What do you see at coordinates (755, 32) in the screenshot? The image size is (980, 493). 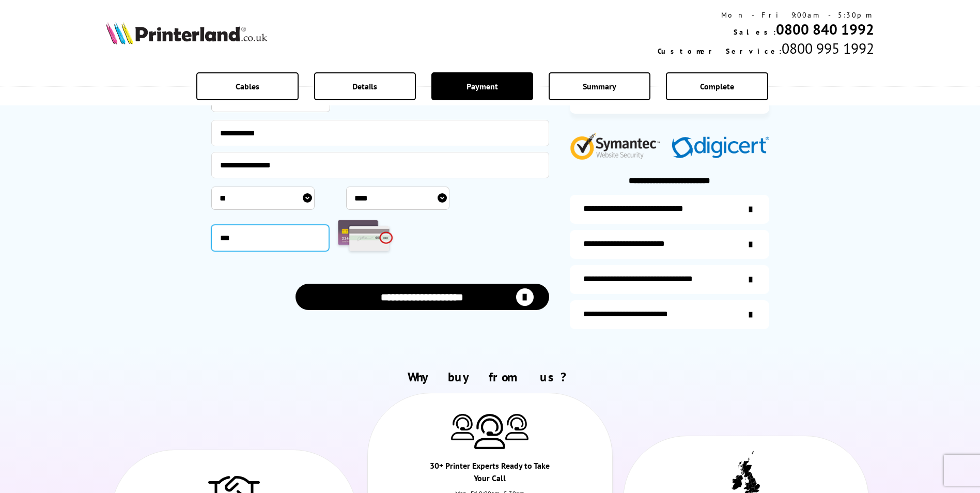 I see `span: Sales:` at bounding box center [755, 32].